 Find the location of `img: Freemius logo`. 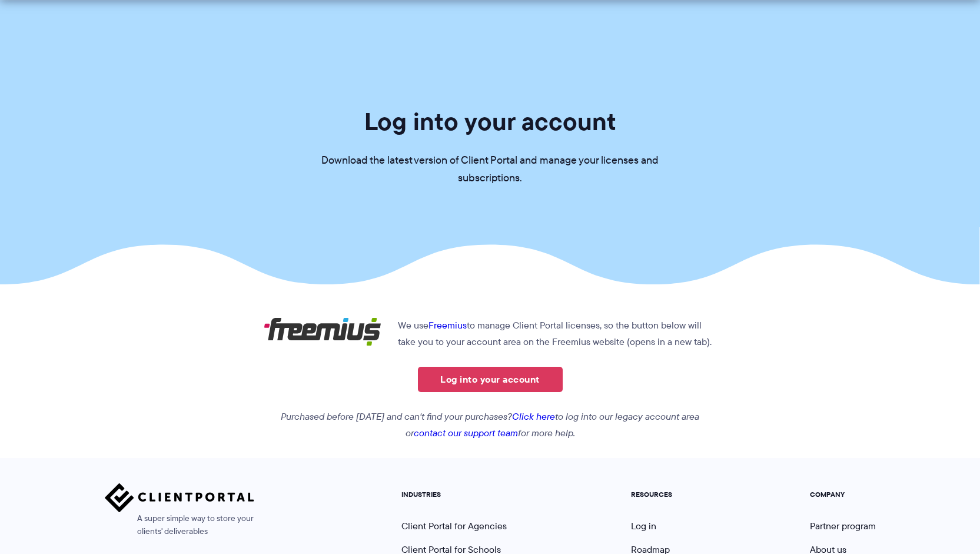

img: Freemius logo is located at coordinates (323, 332).